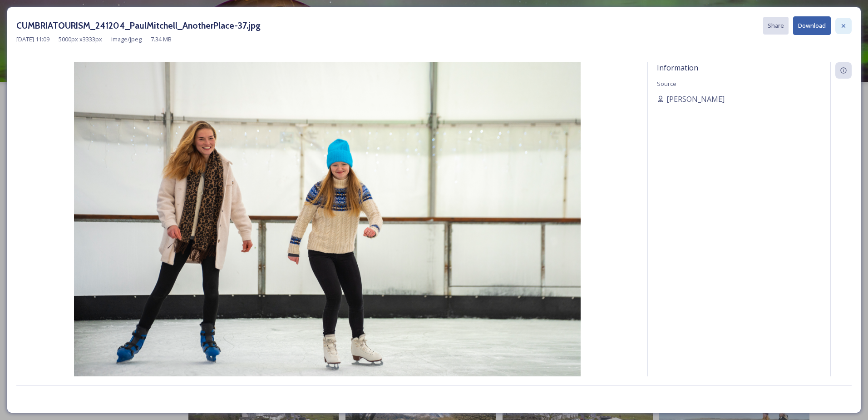 This screenshot has height=420, width=868. What do you see at coordinates (667, 84) in the screenshot?
I see `span: Source` at bounding box center [667, 84].